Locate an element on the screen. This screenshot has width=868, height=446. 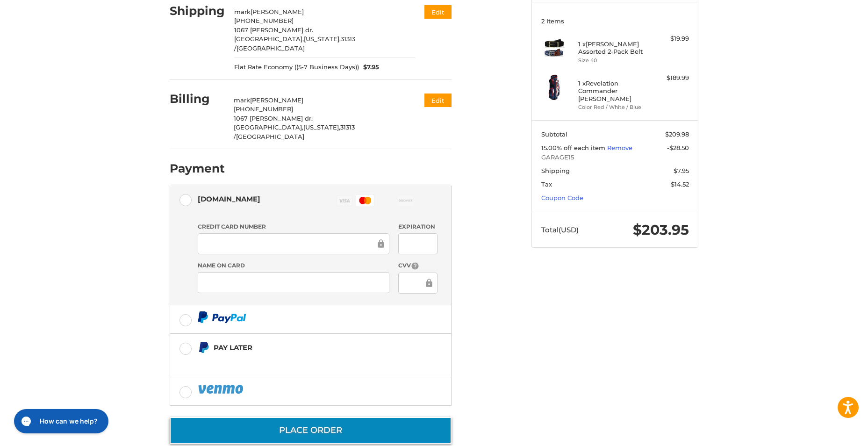
label: Credit Card Number is located at coordinates (294, 226).